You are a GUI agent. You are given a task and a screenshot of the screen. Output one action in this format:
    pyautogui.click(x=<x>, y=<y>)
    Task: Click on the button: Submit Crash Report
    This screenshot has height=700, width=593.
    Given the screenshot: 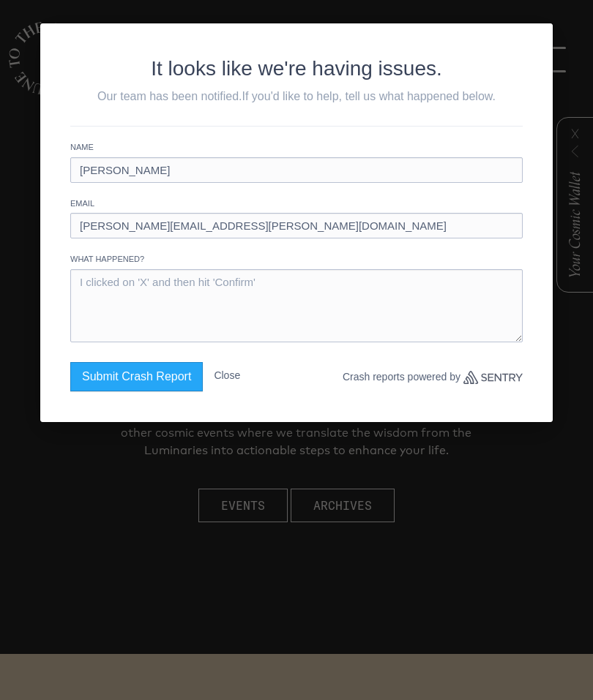 What is the action you would take?
    pyautogui.click(x=136, y=376)
    